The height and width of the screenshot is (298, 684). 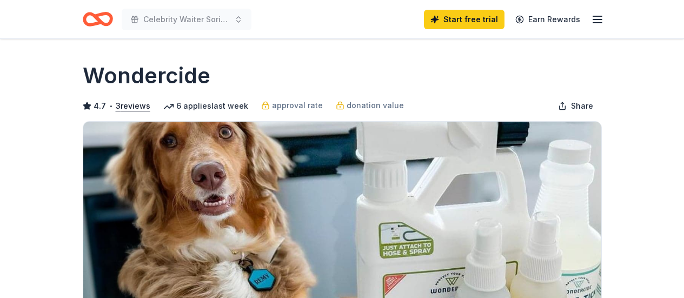 I want to click on a: Home, so click(x=98, y=19).